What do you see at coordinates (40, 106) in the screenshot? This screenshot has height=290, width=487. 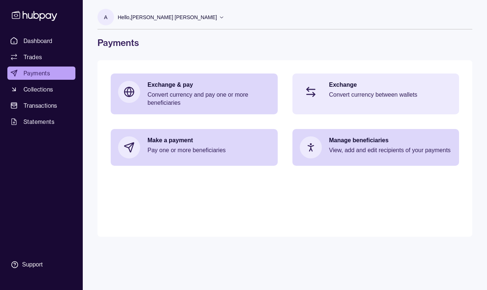 I see `span: Transactions` at bounding box center [40, 106].